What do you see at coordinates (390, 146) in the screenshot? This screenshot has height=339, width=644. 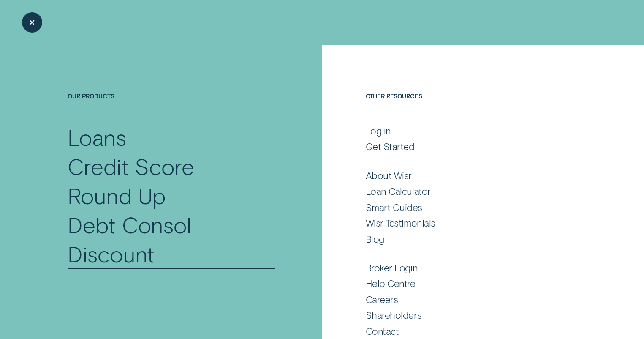 I see `div: Get Started` at bounding box center [390, 146].